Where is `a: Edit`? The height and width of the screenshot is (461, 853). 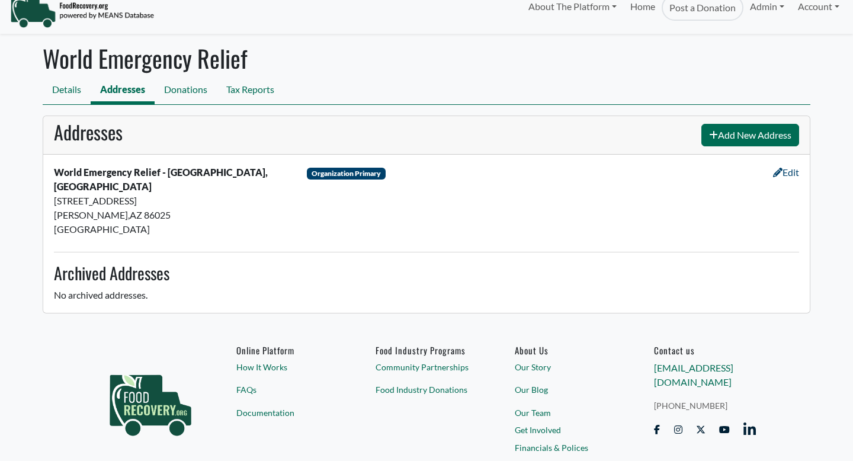
a: Edit is located at coordinates (786, 172).